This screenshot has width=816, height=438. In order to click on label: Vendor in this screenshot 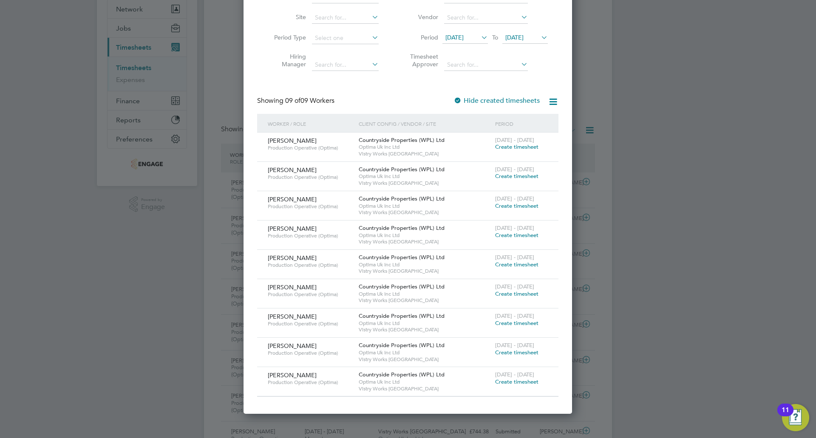, I will do `click(419, 17)`.